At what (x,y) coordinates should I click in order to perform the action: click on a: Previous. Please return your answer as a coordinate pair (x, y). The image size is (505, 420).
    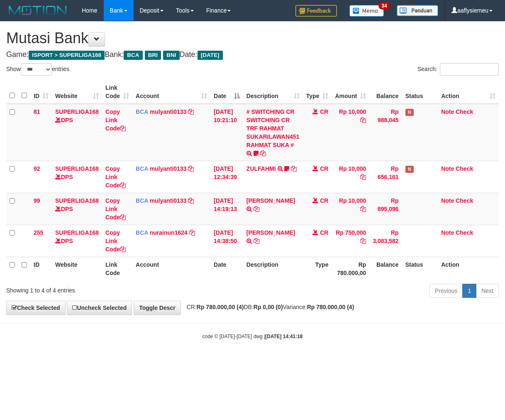
    Looking at the image, I should click on (446, 291).